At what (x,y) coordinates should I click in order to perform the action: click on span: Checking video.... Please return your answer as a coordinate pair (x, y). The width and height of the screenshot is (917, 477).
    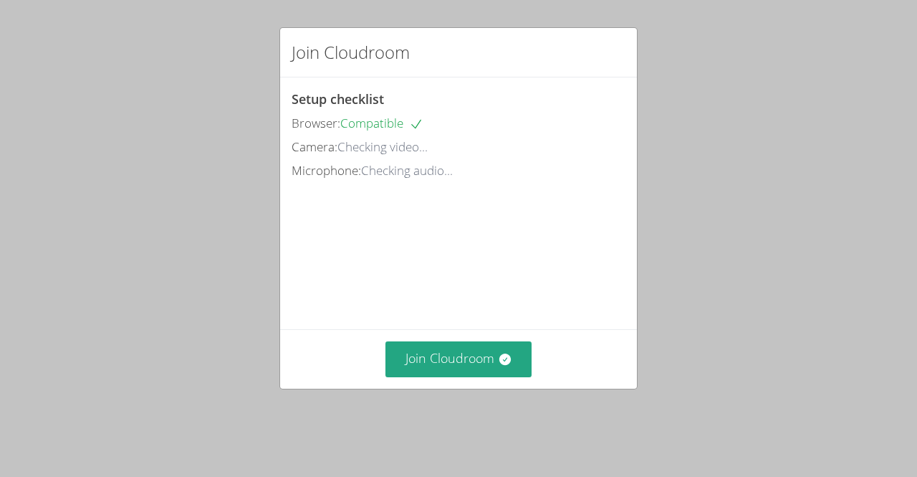
    Looking at the image, I should click on (383, 146).